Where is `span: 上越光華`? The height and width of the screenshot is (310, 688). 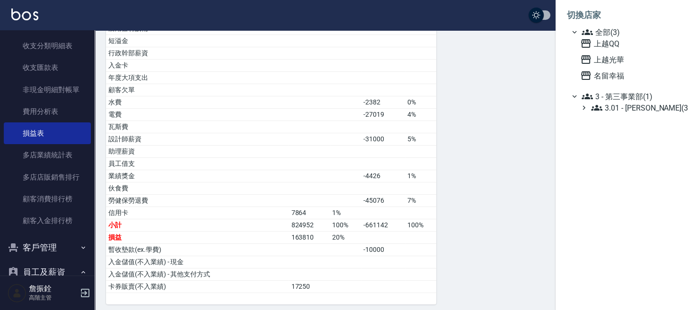
span: 上越光華 is located at coordinates (626, 60).